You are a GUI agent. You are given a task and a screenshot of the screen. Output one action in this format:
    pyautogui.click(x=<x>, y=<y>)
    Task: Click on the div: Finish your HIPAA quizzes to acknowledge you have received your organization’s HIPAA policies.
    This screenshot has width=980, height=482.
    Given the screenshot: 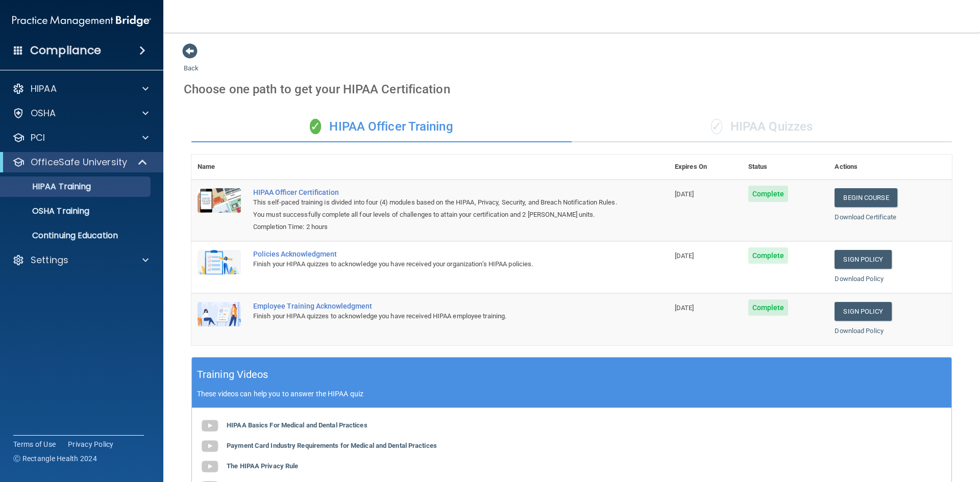 What is the action you would take?
    pyautogui.click(x=435, y=264)
    